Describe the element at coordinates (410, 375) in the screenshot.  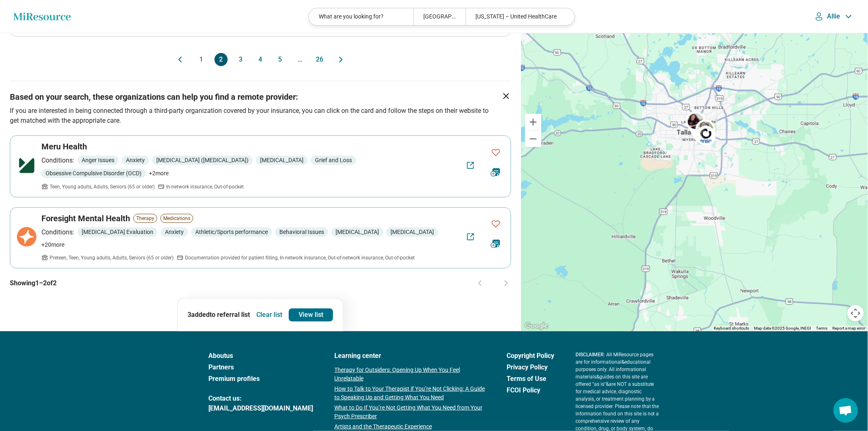
I see `a: Therapy for Outsiders: Opening Up When You Feel Unrelatable` at that location.